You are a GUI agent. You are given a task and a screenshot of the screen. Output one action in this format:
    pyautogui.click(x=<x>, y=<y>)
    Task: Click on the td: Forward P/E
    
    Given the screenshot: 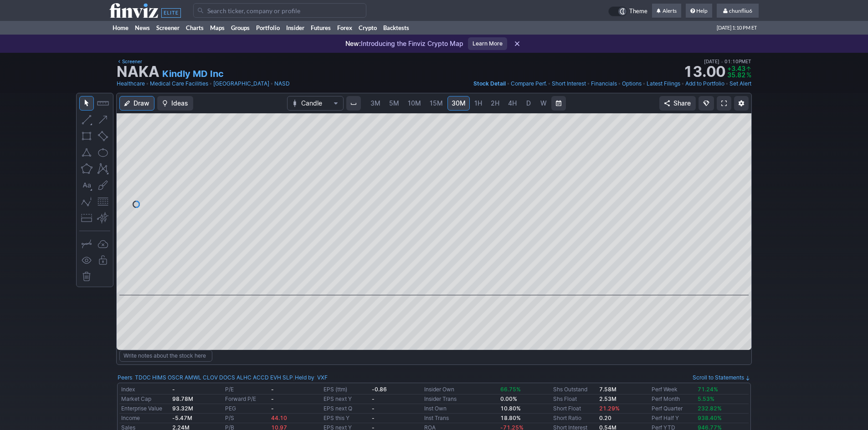 What is the action you would take?
    pyautogui.click(x=246, y=399)
    